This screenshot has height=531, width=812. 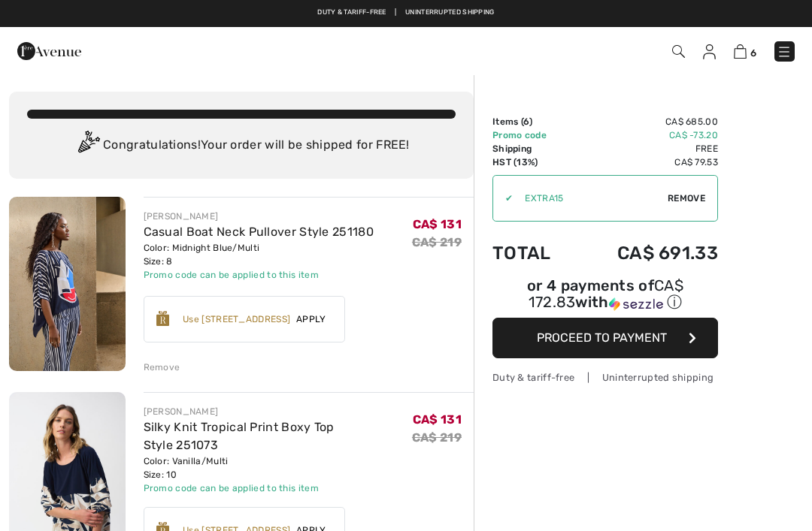 What do you see at coordinates (49, 51) in the screenshot?
I see `img: 1ère Avenue` at bounding box center [49, 51].